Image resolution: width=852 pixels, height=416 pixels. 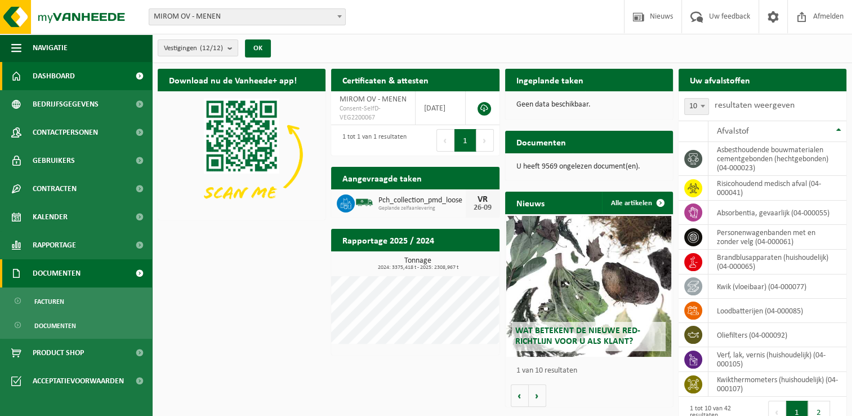 What do you see at coordinates (550, 79) in the screenshot?
I see `h2: Ingeplande taken` at bounding box center [550, 79].